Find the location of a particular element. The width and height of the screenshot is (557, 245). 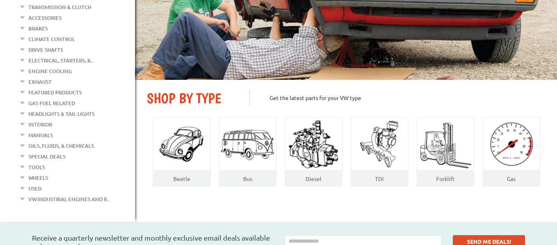

img: Gas is located at coordinates (511, 144).